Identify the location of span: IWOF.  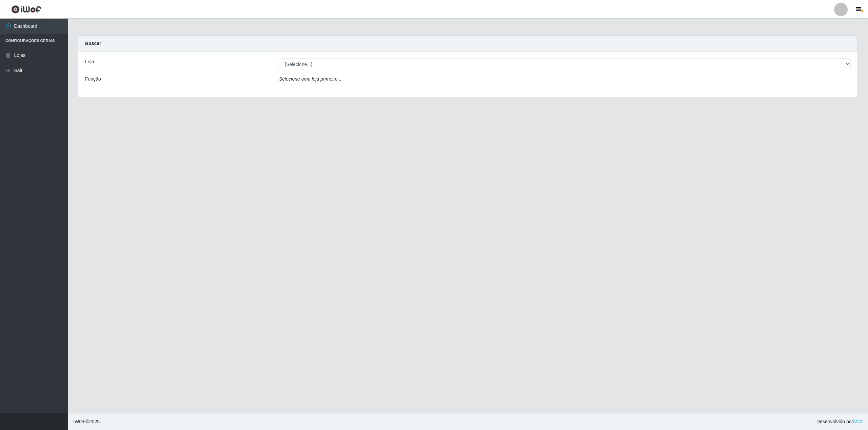
(79, 421).